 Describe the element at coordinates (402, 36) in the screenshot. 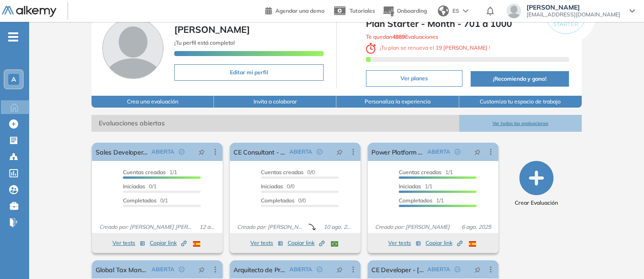

I see `span: Te quedan Evaluaciones` at that location.